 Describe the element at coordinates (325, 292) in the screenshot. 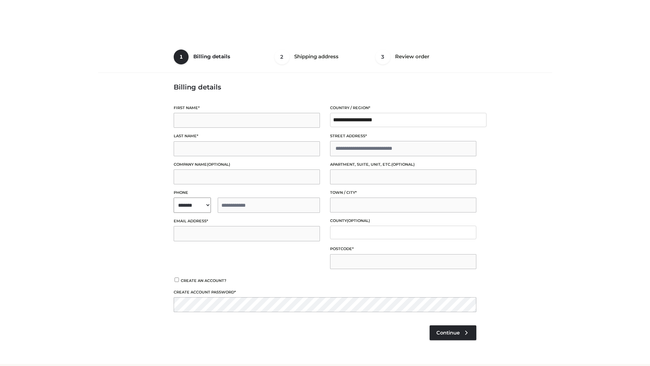

I see `label: Create account password` at that location.